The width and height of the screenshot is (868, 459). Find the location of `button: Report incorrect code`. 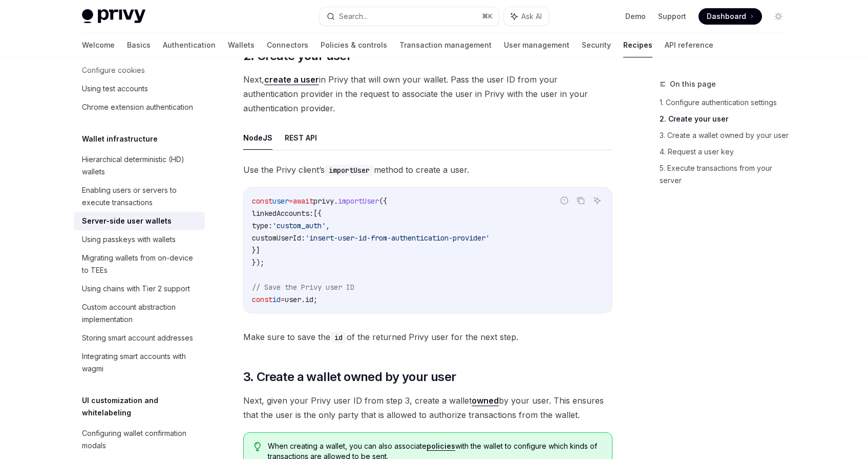

button: Report incorrect code is located at coordinates (564, 201).